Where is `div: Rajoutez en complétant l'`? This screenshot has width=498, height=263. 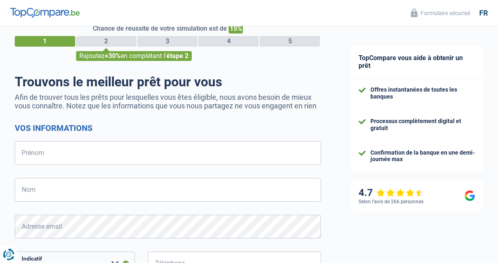 div: Rajoutez en complétant l' is located at coordinates (134, 56).